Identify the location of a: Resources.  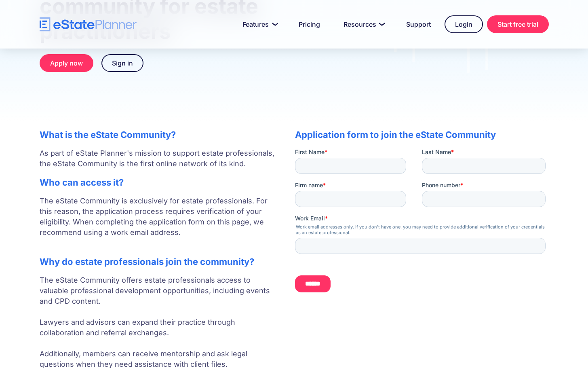
(362, 24).